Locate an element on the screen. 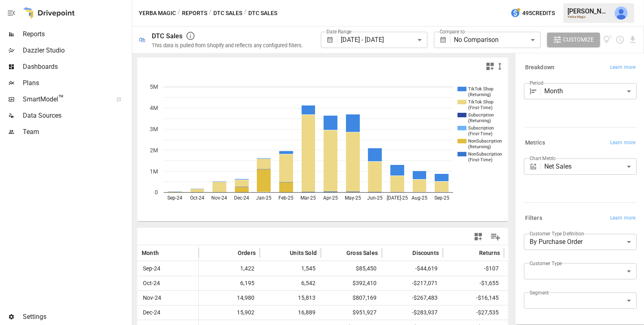  button: Yerba Magic is located at coordinates (157, 13).